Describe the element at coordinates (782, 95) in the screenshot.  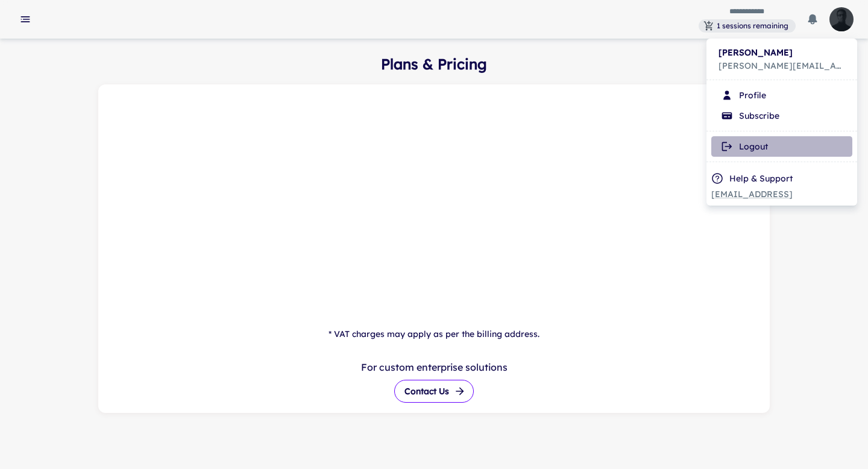
I see `li: Profile` at that location.